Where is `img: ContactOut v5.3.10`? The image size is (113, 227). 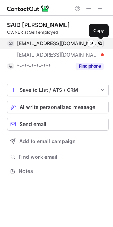
img: ContactOut v5.3.10 is located at coordinates (28, 9).